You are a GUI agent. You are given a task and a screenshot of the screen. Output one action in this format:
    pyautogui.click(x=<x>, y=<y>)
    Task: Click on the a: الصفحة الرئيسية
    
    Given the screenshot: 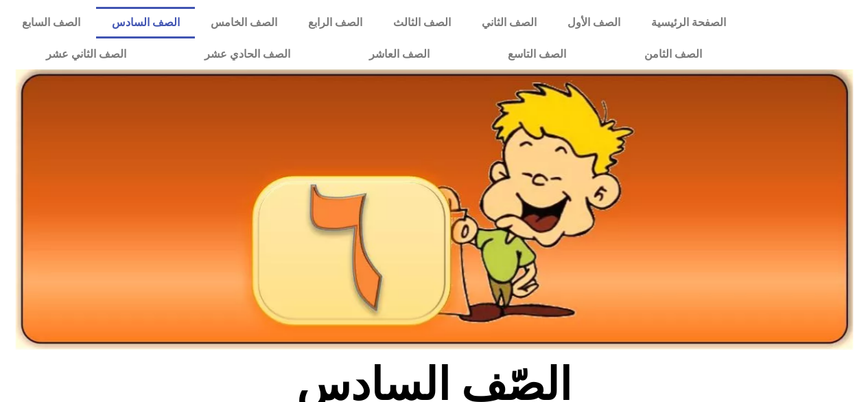 What is the action you would take?
    pyautogui.click(x=689, y=23)
    